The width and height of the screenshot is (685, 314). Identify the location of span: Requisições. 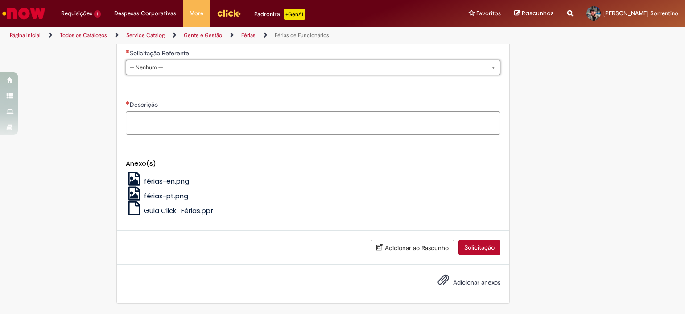
(77, 13).